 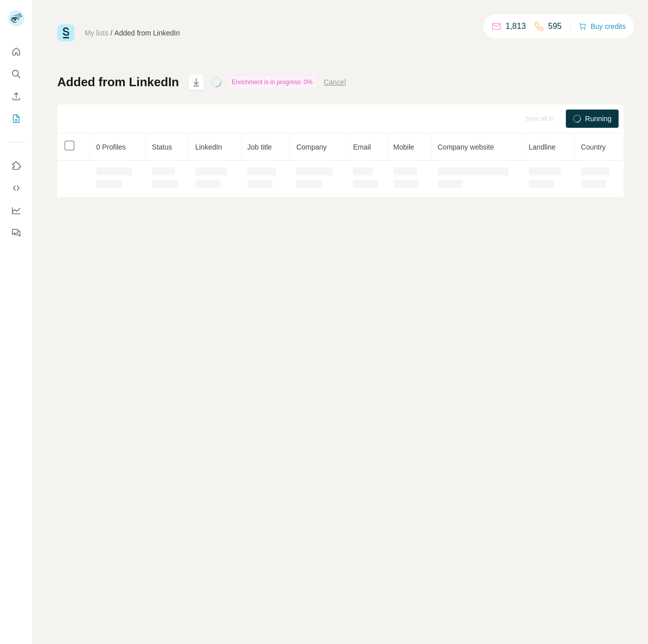 I want to click on button: Quick start, so click(x=16, y=51).